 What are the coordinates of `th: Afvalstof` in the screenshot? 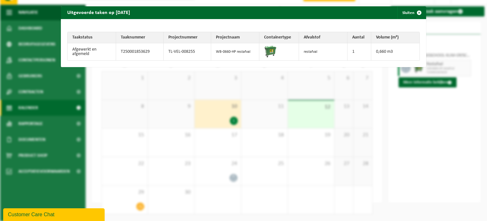 It's located at (323, 37).